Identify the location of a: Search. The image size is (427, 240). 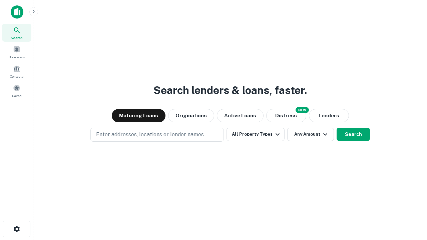
(17, 33).